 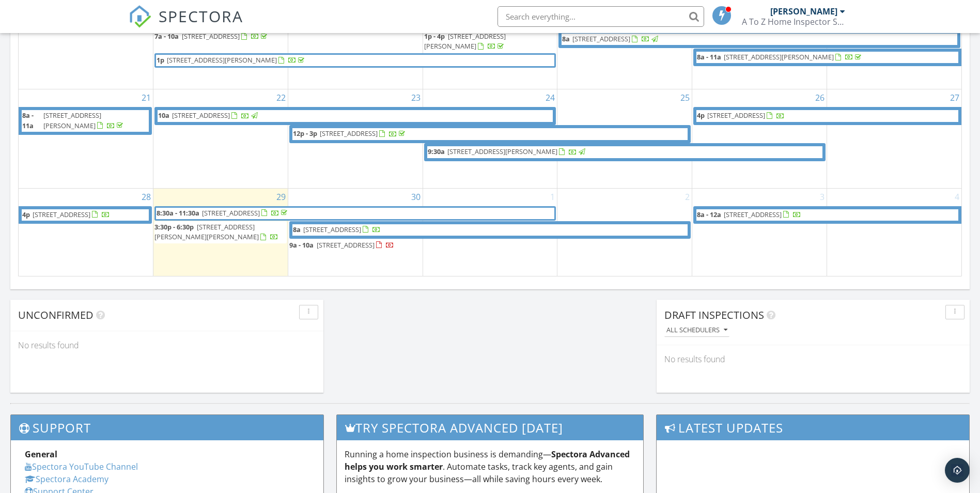 I want to click on div: All schedulers, so click(x=697, y=330).